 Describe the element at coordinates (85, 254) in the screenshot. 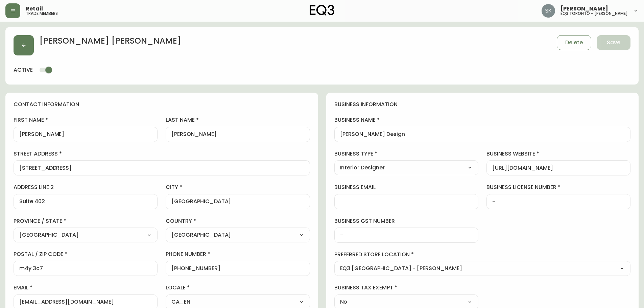

I see `label: postal / zip code` at that location.